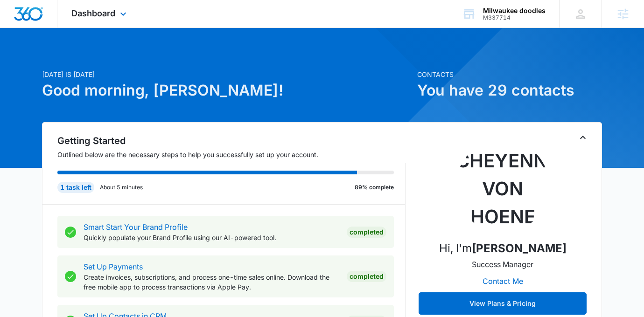 This screenshot has height=317, width=644. Describe the element at coordinates (515, 11) in the screenshot. I see `div: account name` at that location.